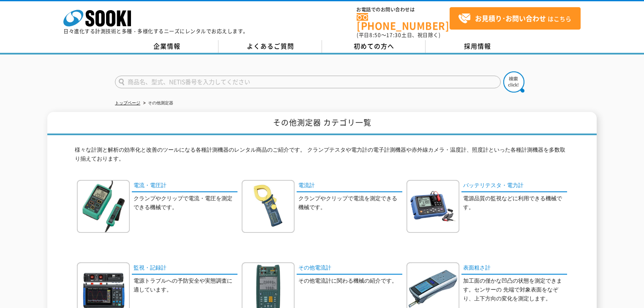 Image resolution: width=644 pixels, height=308 pixels. Describe the element at coordinates (322, 124) in the screenshot. I see `h1: その他測定器 カテゴリ一覧` at that location.